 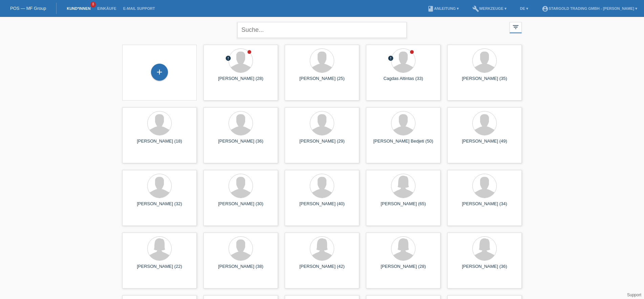 I want to click on a: E-Mail Support, so click(x=139, y=8).